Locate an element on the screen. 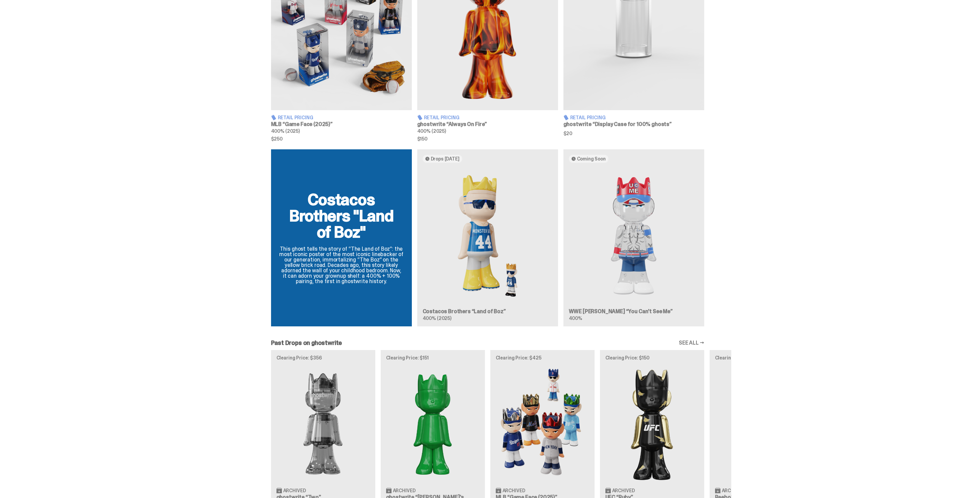 The width and height of the screenshot is (980, 498). p: This ghost tells the story of “The Land of Boz”: the most iconic poster of the most iconic lineba... is located at coordinates (341, 266).